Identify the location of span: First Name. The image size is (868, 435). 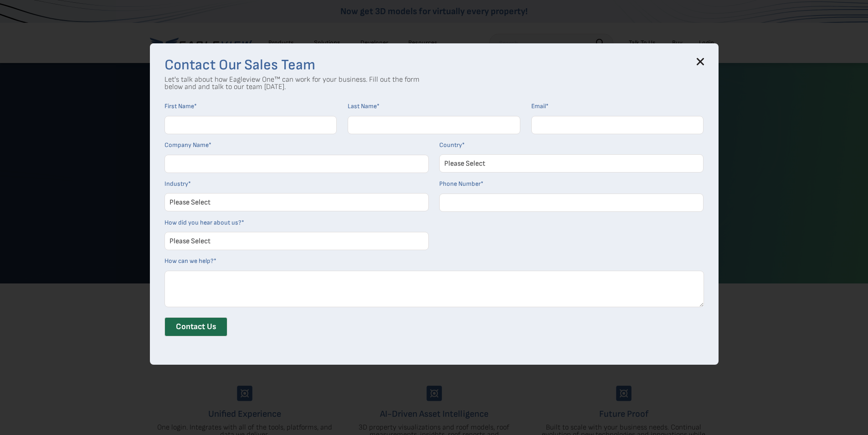
(179, 106).